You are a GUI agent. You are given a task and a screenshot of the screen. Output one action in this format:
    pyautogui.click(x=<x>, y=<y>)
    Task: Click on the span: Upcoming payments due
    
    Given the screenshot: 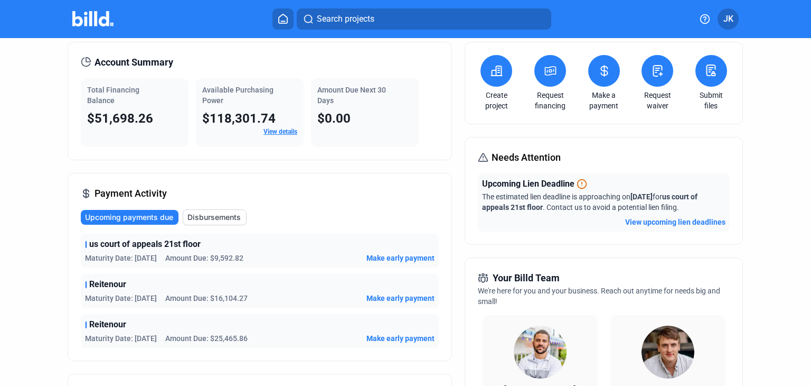 What is the action you would take?
    pyautogui.click(x=129, y=217)
    